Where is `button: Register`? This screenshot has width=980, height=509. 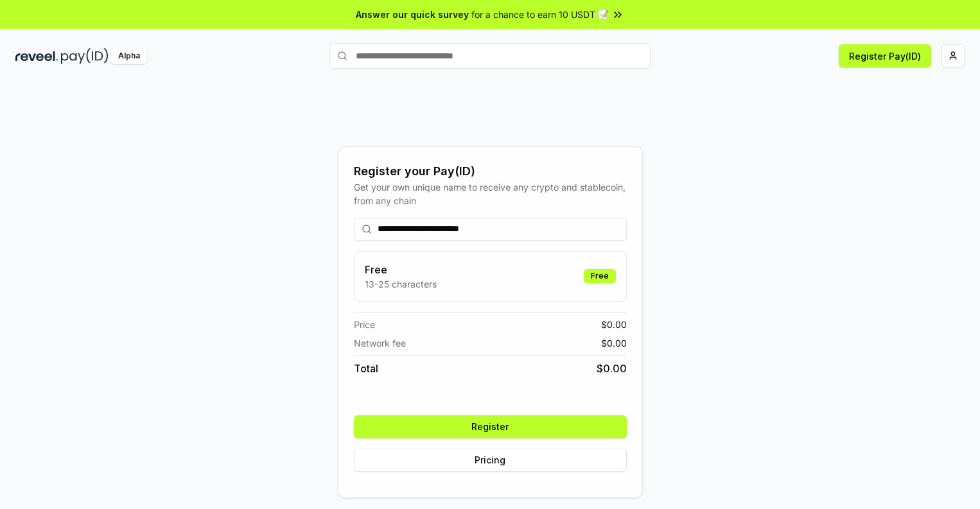
button: Register is located at coordinates (490, 427).